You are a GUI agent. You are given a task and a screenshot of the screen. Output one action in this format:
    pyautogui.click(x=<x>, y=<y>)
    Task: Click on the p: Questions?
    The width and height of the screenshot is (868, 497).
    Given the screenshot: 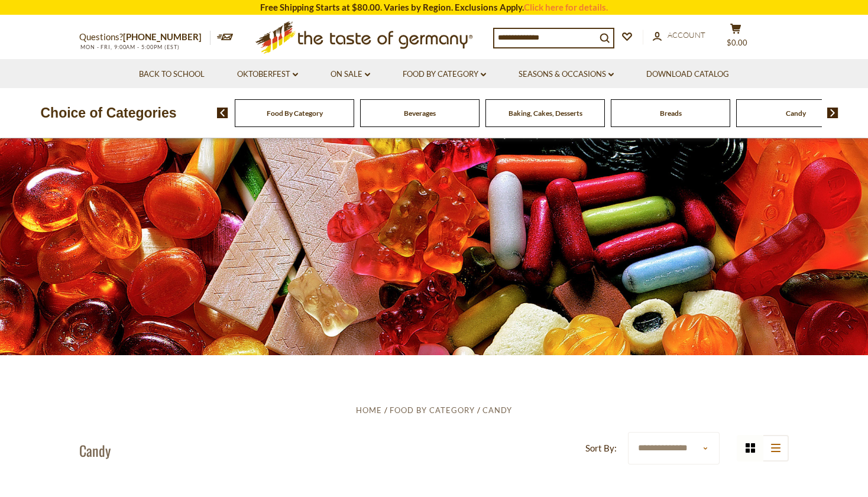 What is the action you would take?
    pyautogui.click(x=145, y=37)
    